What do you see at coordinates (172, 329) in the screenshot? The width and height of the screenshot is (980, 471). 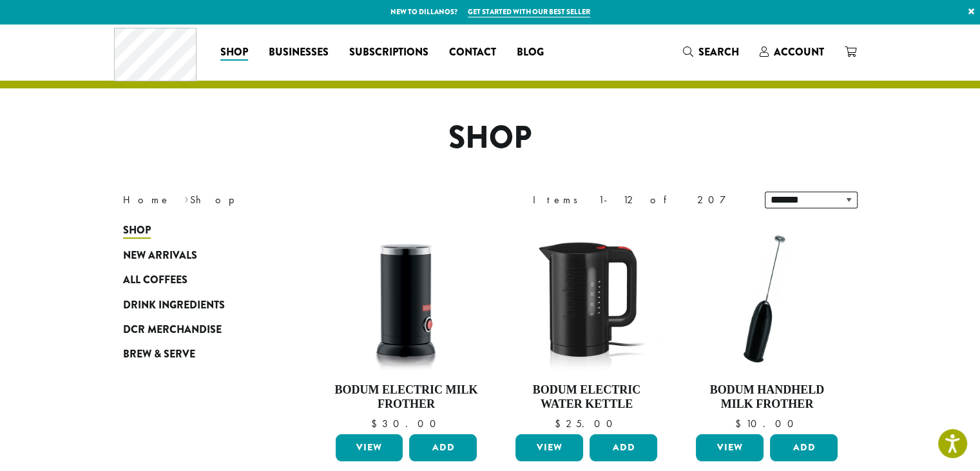 I see `span: DCR Merchandise` at bounding box center [172, 329].